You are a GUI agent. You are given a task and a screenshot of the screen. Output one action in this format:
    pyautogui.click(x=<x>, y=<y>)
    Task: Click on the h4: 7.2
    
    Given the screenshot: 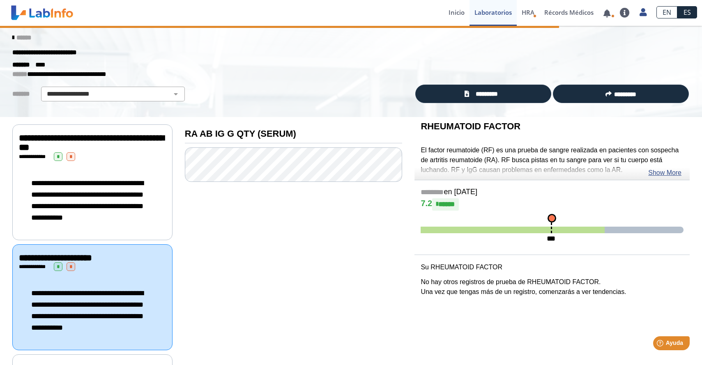 What is the action you would take?
    pyautogui.click(x=552, y=205)
    